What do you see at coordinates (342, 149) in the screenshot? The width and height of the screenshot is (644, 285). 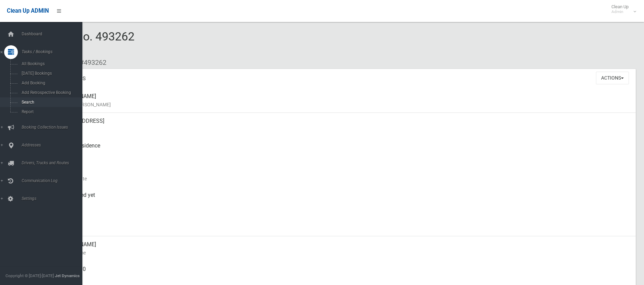 I see `div: Front of Residence` at bounding box center [342, 149].